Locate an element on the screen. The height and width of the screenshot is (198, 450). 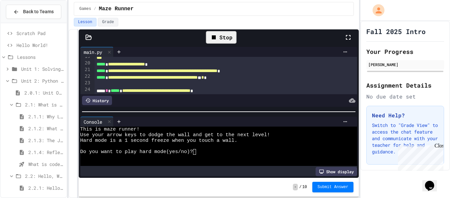
span: 2.2.1: Hello, World! is located at coordinates (46, 187).